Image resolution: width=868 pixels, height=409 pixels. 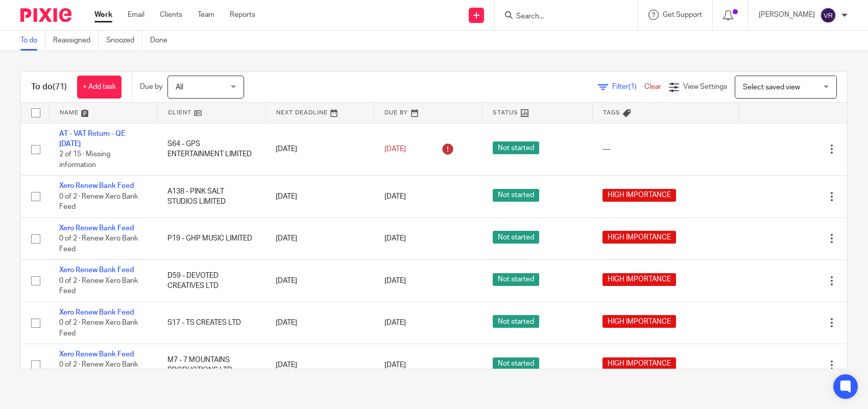 I want to click on td: P19 - GHP MUSIC LIMITED, so click(x=211, y=239).